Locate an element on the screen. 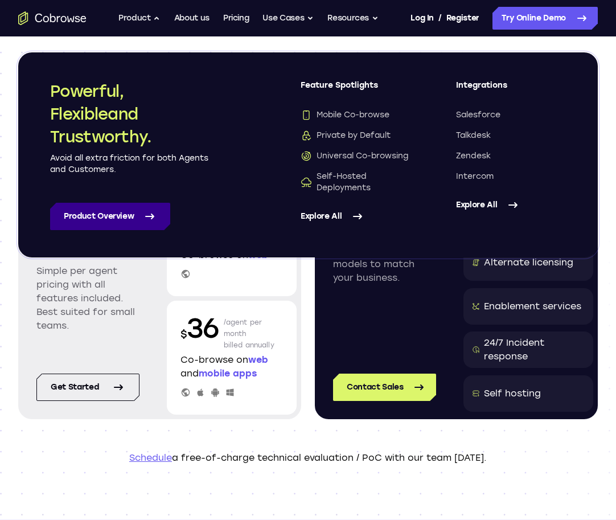 Image resolution: width=616 pixels, height=520 pixels. a: Salesforce is located at coordinates (510, 115).